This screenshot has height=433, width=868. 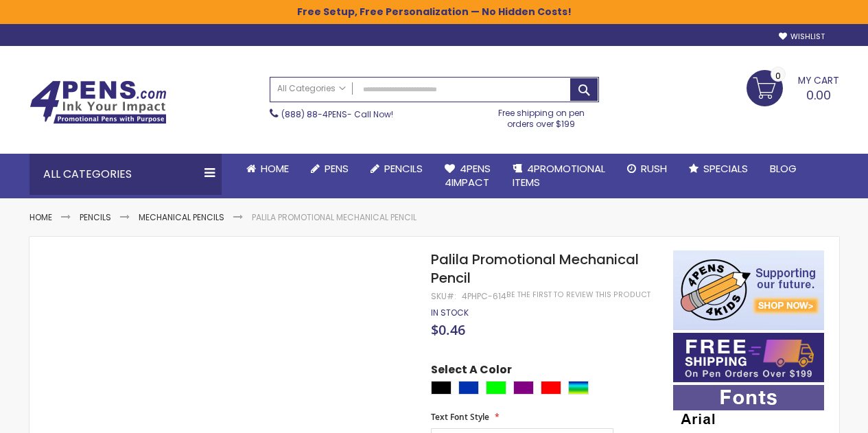 What do you see at coordinates (329, 169) in the screenshot?
I see `a: Pens` at bounding box center [329, 169].